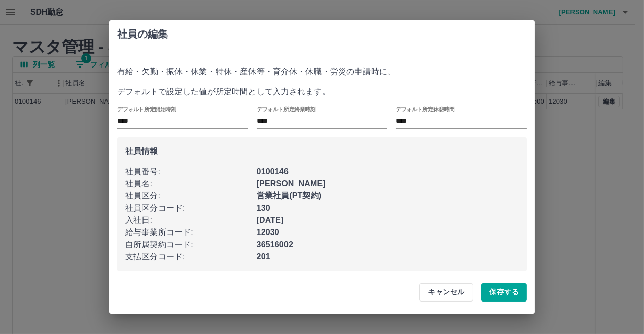 This screenshot has height=334, width=644. What do you see at coordinates (322, 34) in the screenshot?
I see `h2: 社員の編集` at bounding box center [322, 34].